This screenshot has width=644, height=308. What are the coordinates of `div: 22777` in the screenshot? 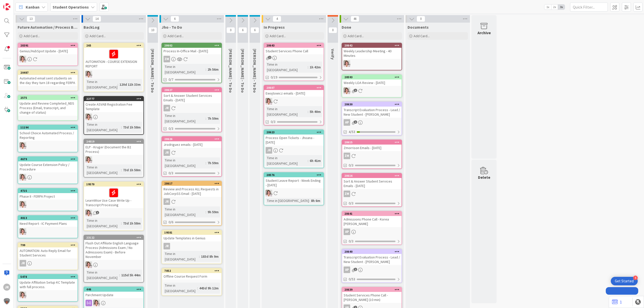 It's located at (114, 99).